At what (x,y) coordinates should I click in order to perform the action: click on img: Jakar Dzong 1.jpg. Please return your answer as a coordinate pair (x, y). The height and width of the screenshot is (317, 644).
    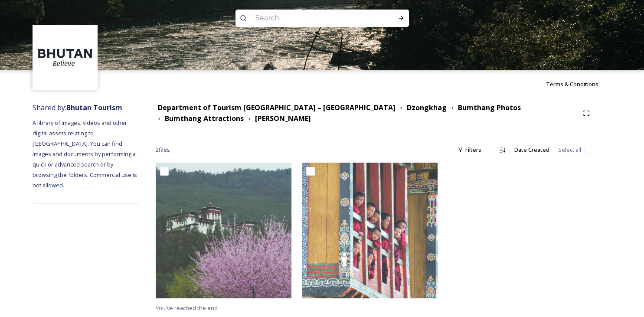
    Looking at the image, I should click on (223, 230).